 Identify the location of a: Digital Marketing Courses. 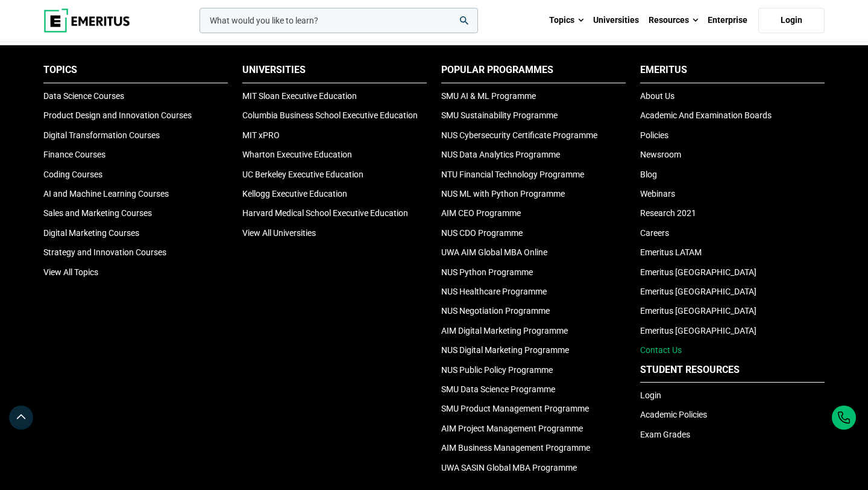
(91, 233).